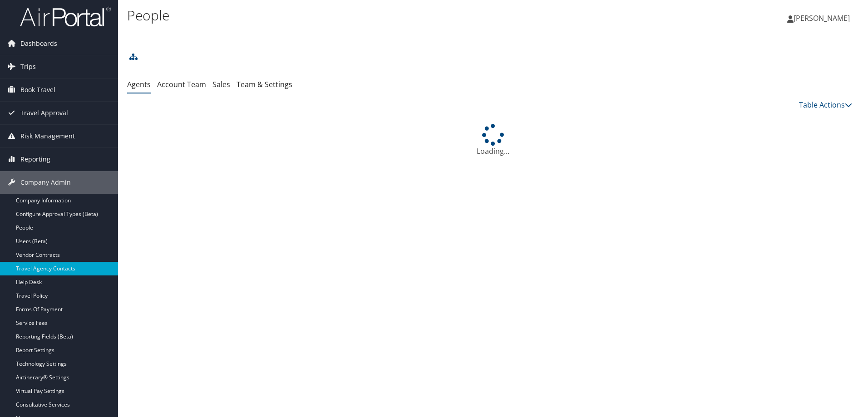  Describe the element at coordinates (264, 84) in the screenshot. I see `a: Team & Settings` at that location.